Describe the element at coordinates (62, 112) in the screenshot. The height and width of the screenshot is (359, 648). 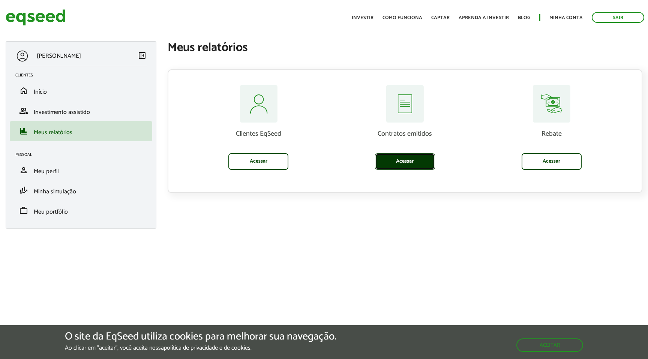
I see `span: Investimento assistido` at that location.